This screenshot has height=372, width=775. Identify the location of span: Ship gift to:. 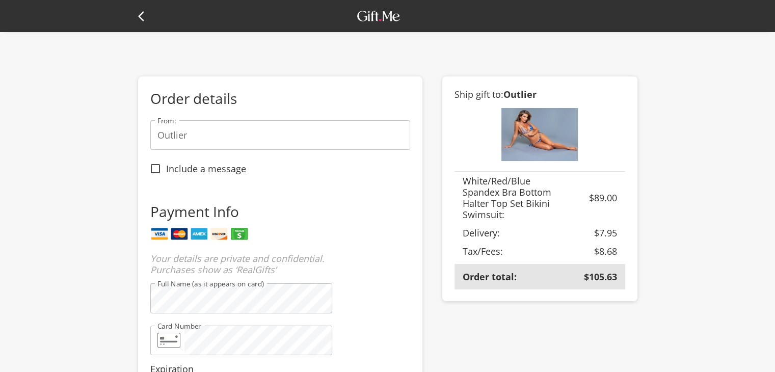
(495, 94).